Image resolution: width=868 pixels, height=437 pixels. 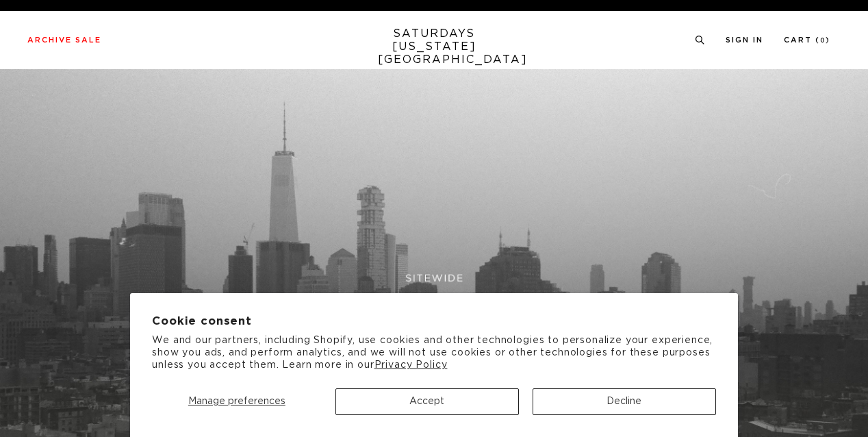 What do you see at coordinates (64, 40) in the screenshot?
I see `a: Archive Sale` at bounding box center [64, 40].